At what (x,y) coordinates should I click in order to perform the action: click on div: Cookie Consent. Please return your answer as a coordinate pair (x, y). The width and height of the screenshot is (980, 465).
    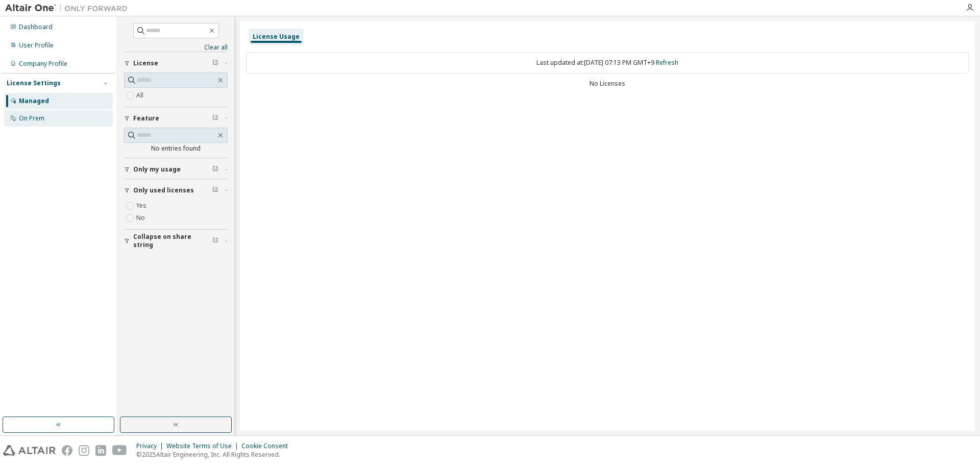
    Looking at the image, I should click on (267, 446).